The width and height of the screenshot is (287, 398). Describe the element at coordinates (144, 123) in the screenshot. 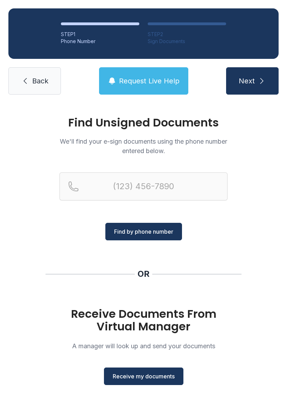

I see `h1: Find Unsigned Documents` at that location.